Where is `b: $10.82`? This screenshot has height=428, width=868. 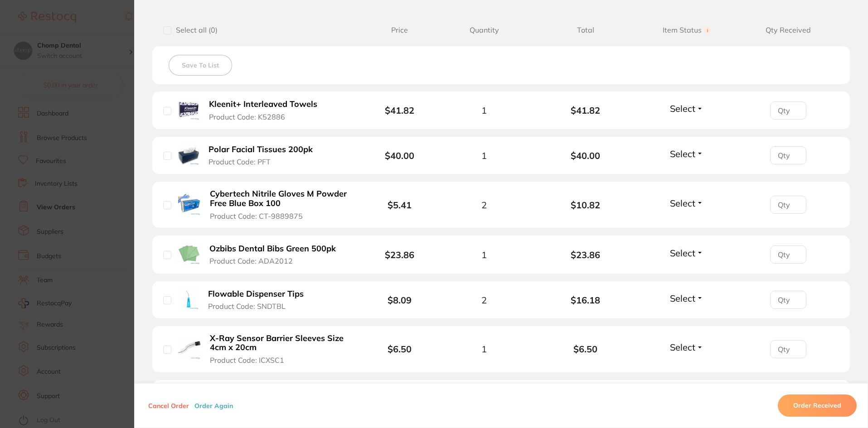 b: $10.82 is located at coordinates (585, 205).